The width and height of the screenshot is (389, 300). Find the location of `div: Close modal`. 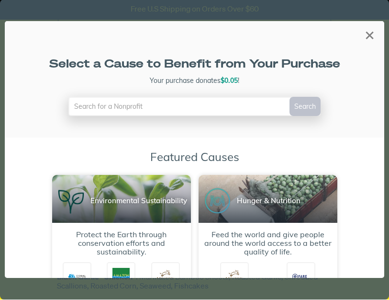

div: Close modal is located at coordinates (370, 35).